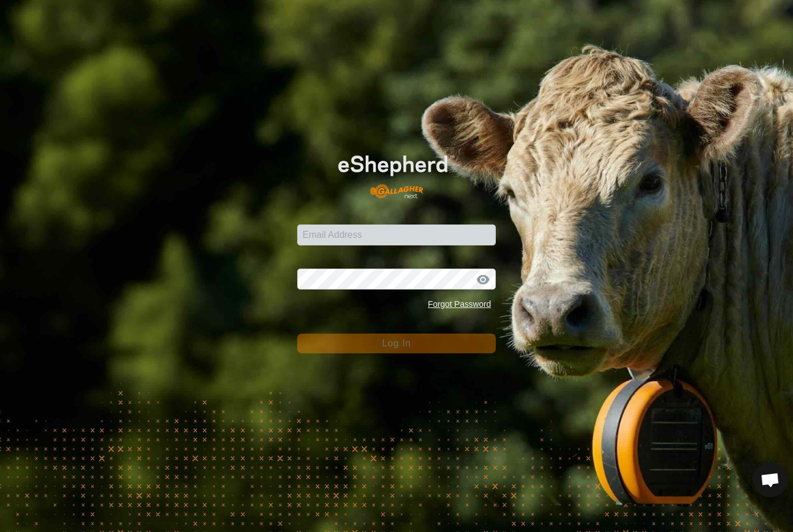 This screenshot has width=793, height=532. I want to click on div: Open chat, so click(770, 480).